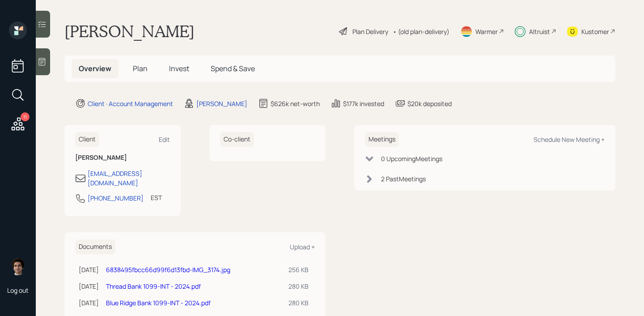 Image resolution: width=644 pixels, height=316 pixels. I want to click on div: EST, so click(156, 197).